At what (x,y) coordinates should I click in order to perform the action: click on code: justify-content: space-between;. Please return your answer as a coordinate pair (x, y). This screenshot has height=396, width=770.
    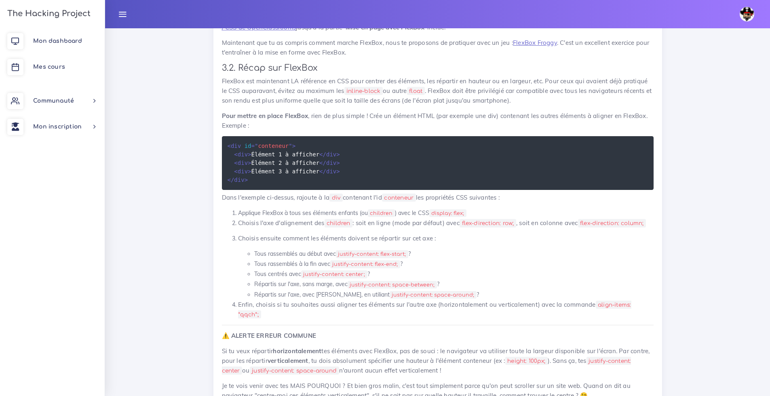
    Looking at the image, I should click on (392, 285).